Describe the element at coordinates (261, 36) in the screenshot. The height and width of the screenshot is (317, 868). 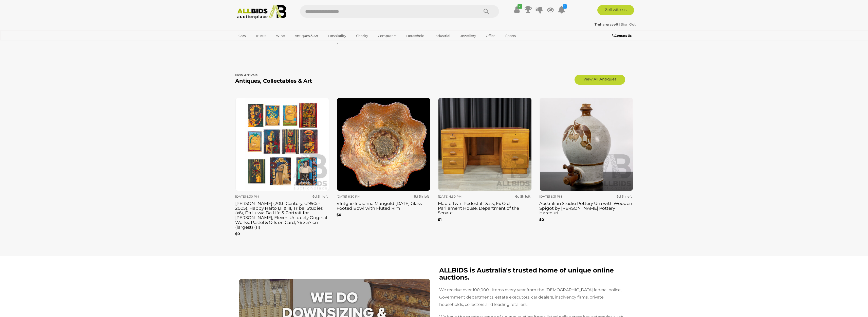
I see `a: Trucks` at that location.